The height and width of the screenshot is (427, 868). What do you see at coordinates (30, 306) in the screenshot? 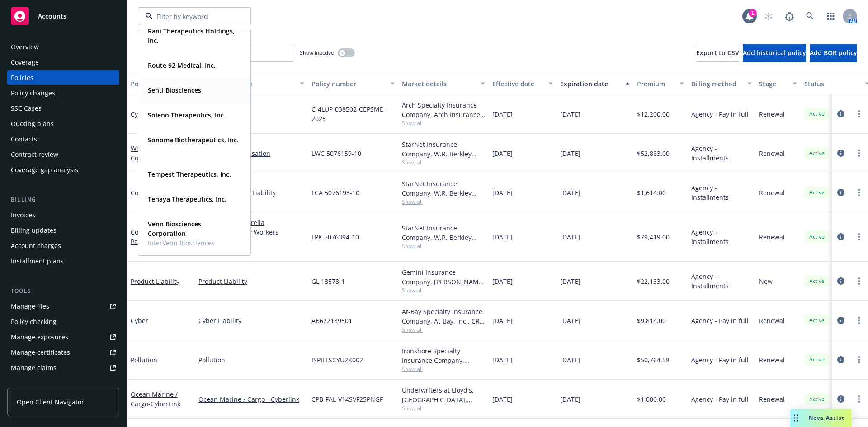
I see `div: Manage files` at bounding box center [30, 306].